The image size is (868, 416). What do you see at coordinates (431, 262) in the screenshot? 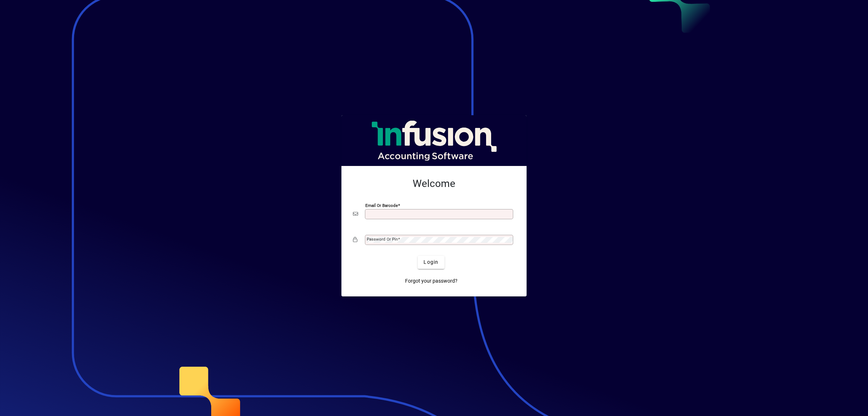
I see `span: Login` at bounding box center [431, 262].